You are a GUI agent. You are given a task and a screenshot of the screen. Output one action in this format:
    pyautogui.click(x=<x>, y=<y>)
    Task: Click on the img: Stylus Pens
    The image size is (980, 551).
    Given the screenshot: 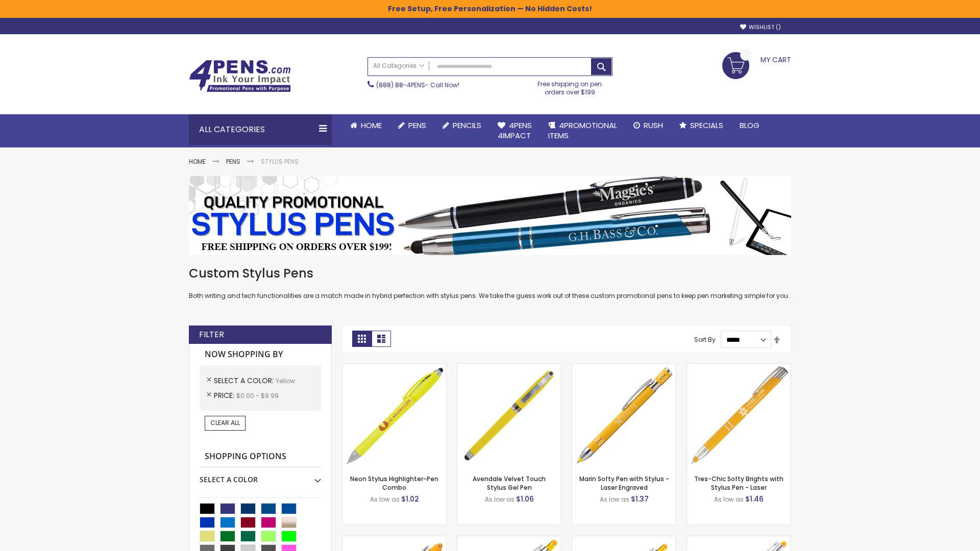 What is the action you would take?
    pyautogui.click(x=490, y=215)
    